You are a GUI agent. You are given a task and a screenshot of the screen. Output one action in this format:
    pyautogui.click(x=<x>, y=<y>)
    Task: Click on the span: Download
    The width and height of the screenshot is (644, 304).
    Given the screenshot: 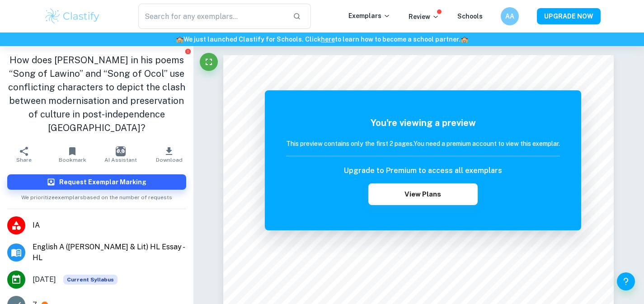 What is the action you would take?
    pyautogui.click(x=169, y=160)
    